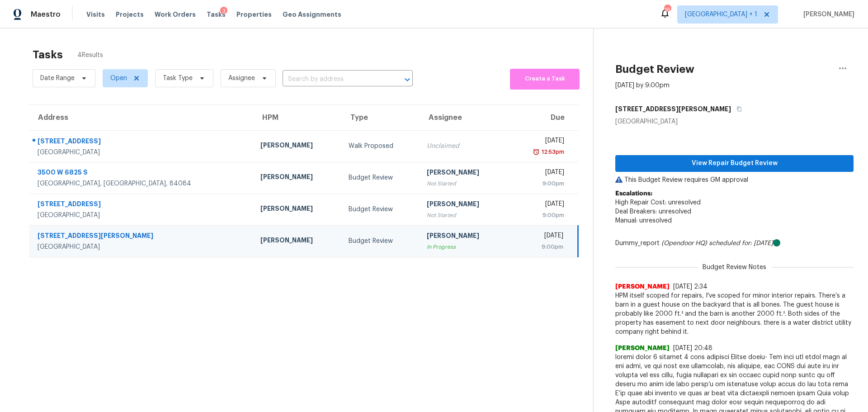 The image size is (868, 412). What do you see at coordinates (464, 146) in the screenshot?
I see `div: Unclaimed` at bounding box center [464, 146].